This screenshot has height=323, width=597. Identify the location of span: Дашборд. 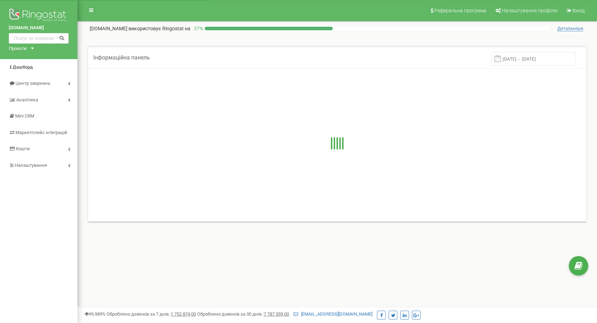
(23, 67).